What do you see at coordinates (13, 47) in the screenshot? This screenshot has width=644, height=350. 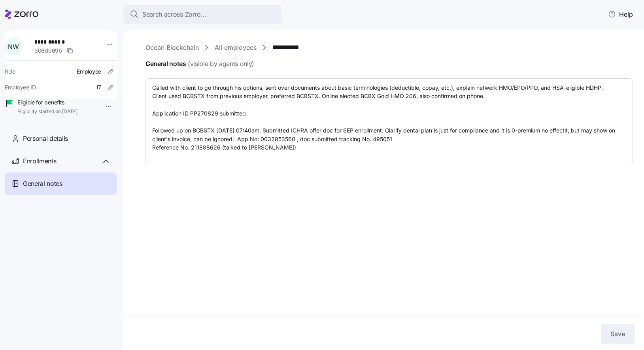 I see `span: N W` at bounding box center [13, 47].